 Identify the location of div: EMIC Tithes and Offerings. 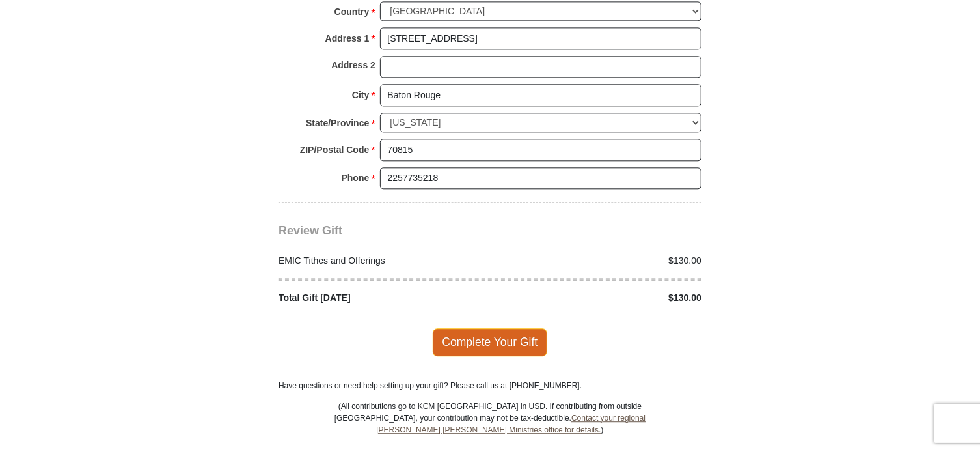
(382, 261).